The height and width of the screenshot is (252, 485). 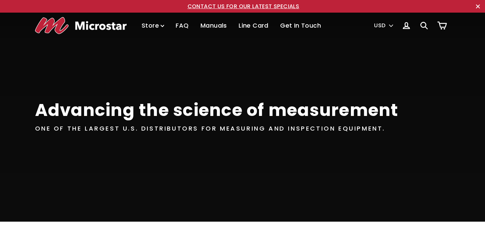 What do you see at coordinates (301, 26) in the screenshot?
I see `a: Get In Touch` at bounding box center [301, 26].